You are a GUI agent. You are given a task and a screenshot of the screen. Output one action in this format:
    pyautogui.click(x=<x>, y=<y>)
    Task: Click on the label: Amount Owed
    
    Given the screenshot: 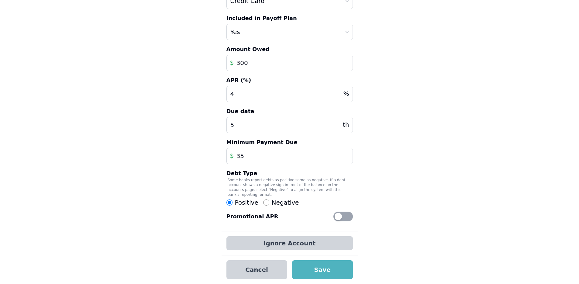 What is the action you would take?
    pyautogui.click(x=290, y=49)
    